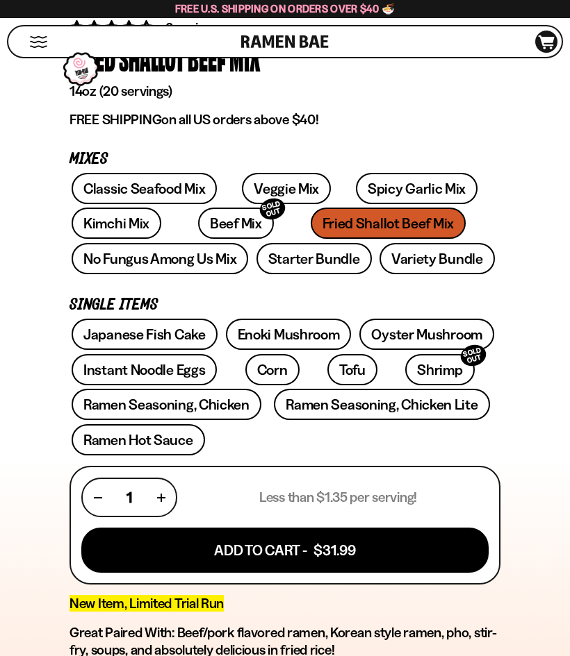 The height and width of the screenshot is (656, 570). I want to click on p: Single Items, so click(285, 305).